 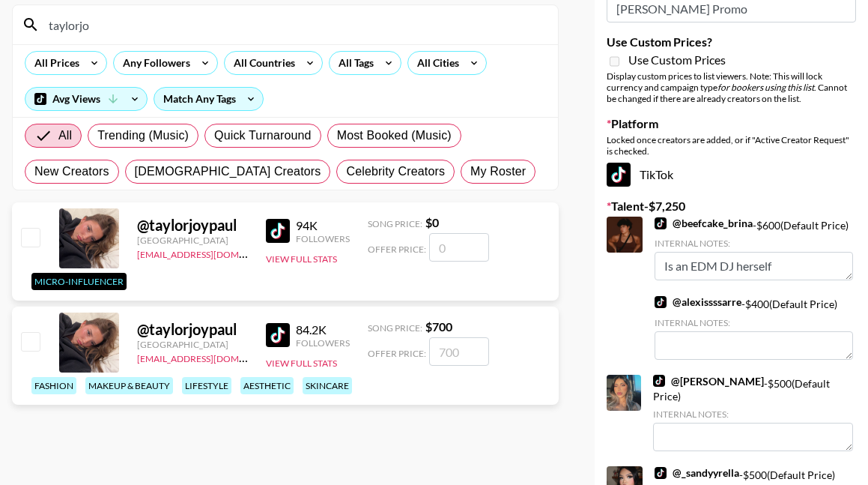 What do you see at coordinates (54, 385) in the screenshot?
I see `div: fashion` at bounding box center [54, 385].